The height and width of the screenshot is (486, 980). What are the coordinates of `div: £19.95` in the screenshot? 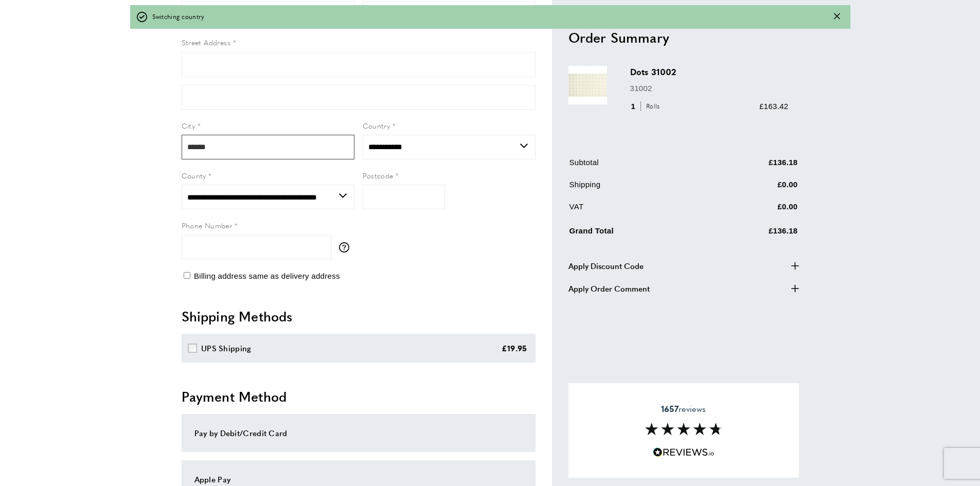 It's located at (515, 348).